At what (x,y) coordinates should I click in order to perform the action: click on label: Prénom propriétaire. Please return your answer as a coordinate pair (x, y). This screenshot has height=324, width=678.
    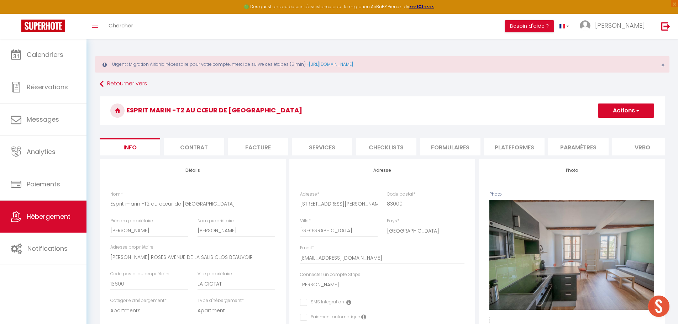
    Looking at the image, I should click on (132, 221).